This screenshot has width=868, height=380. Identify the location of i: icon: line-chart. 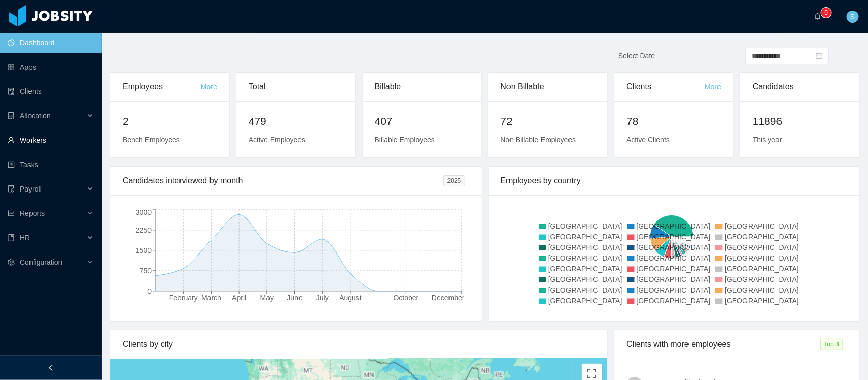
(11, 214).